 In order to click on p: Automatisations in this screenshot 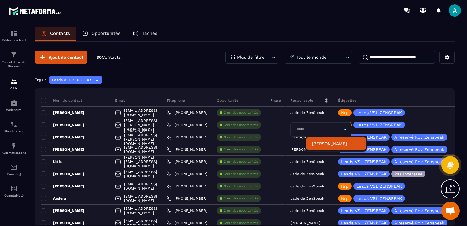, I will do `click(14, 152)`.